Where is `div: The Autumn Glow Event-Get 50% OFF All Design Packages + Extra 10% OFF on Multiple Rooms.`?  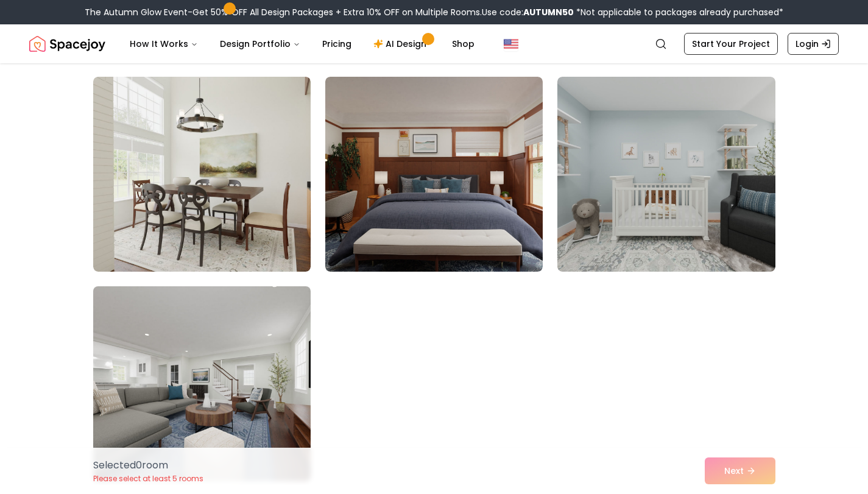 div: The Autumn Glow Event-Get 50% OFF All Design Packages + Extra 10% OFF on Multiple Rooms. is located at coordinates (434, 12).